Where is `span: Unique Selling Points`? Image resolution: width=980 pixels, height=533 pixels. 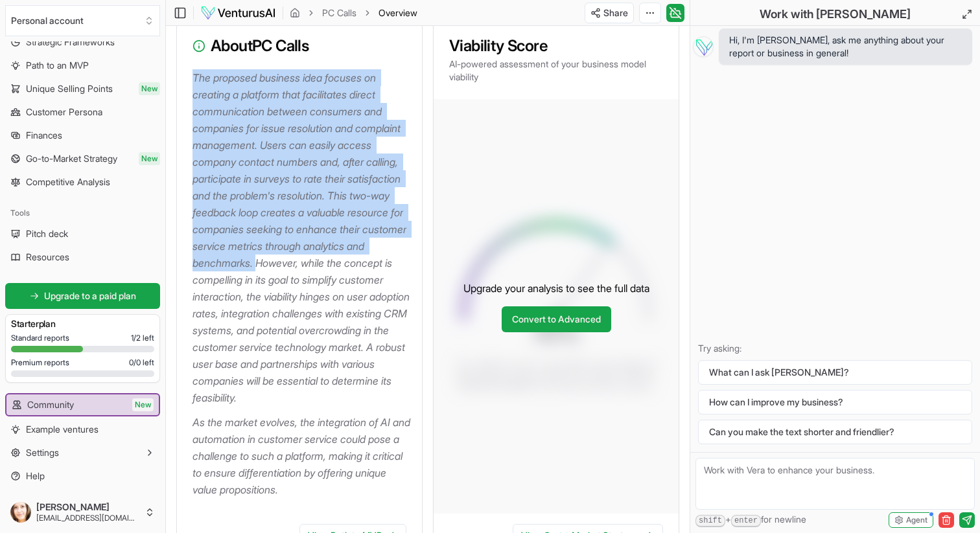
span: Unique Selling Points is located at coordinates (69, 88).